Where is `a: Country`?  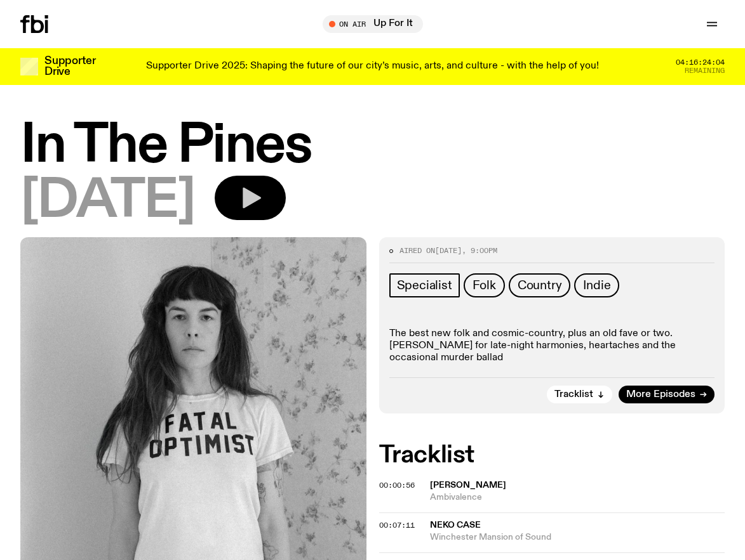 a: Country is located at coordinates (540, 286).